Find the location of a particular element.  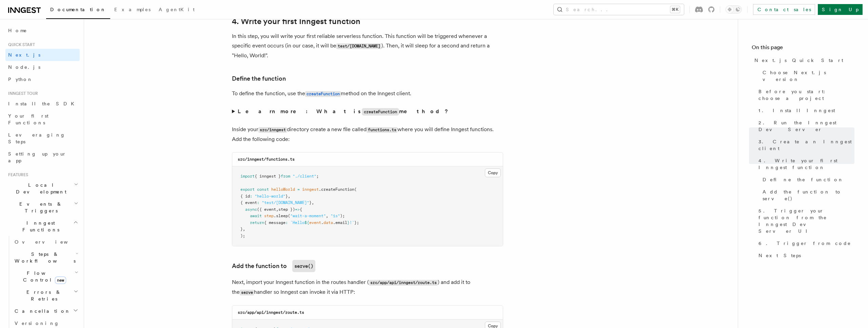

a: Contact sales is located at coordinates (784, 9).